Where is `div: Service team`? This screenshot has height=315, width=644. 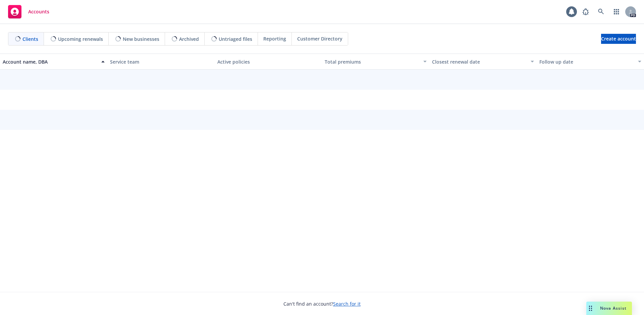 div: Service team is located at coordinates (161, 62).